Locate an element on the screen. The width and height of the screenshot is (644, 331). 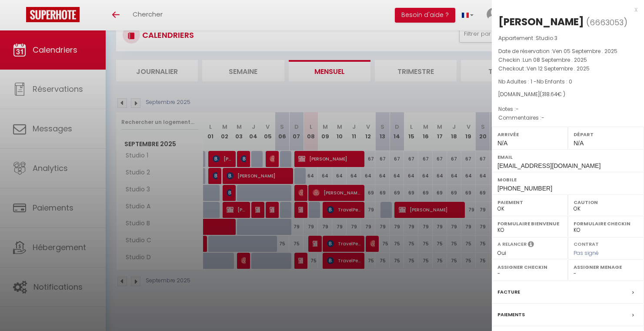
label: A relancer is located at coordinates (512, 244).